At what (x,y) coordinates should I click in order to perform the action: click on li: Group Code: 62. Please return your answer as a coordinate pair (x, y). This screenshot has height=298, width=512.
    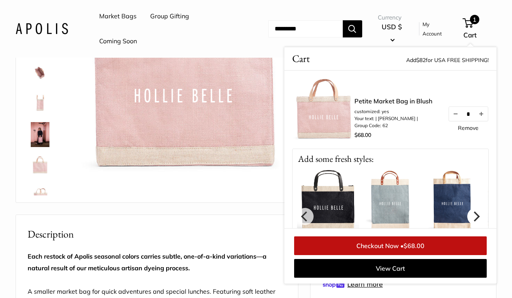
    Looking at the image, I should click on (394, 125).